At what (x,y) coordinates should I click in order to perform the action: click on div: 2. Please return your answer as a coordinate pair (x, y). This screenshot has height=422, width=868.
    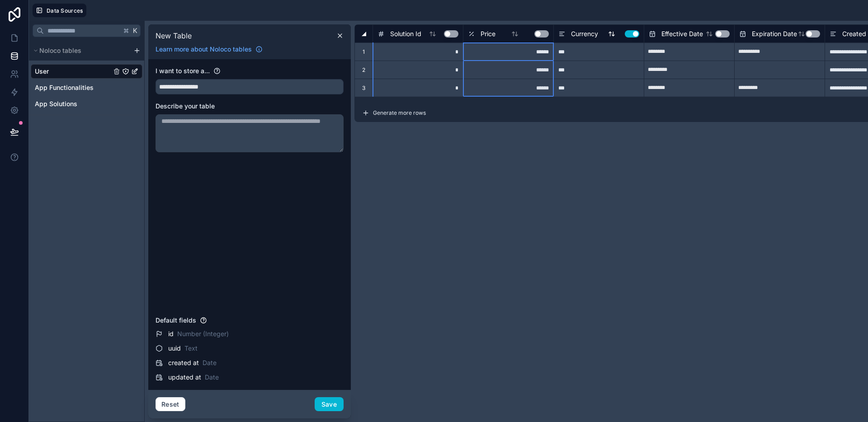
    Looking at the image, I should click on (363, 69).